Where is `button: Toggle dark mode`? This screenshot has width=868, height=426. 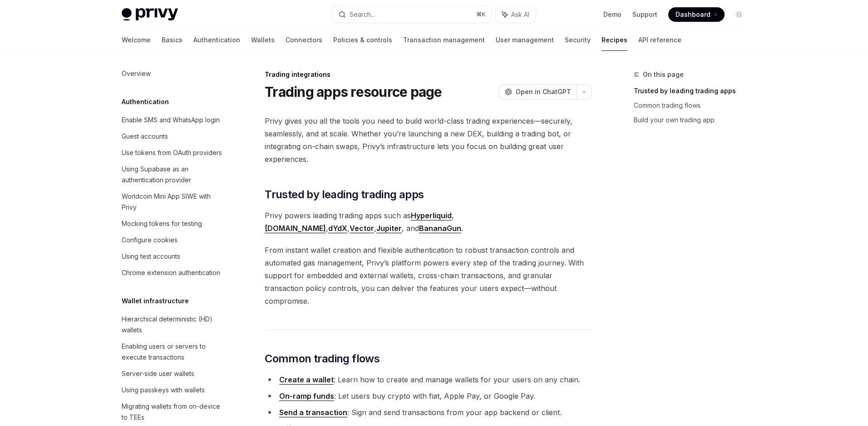 button: Toggle dark mode is located at coordinates (739, 14).